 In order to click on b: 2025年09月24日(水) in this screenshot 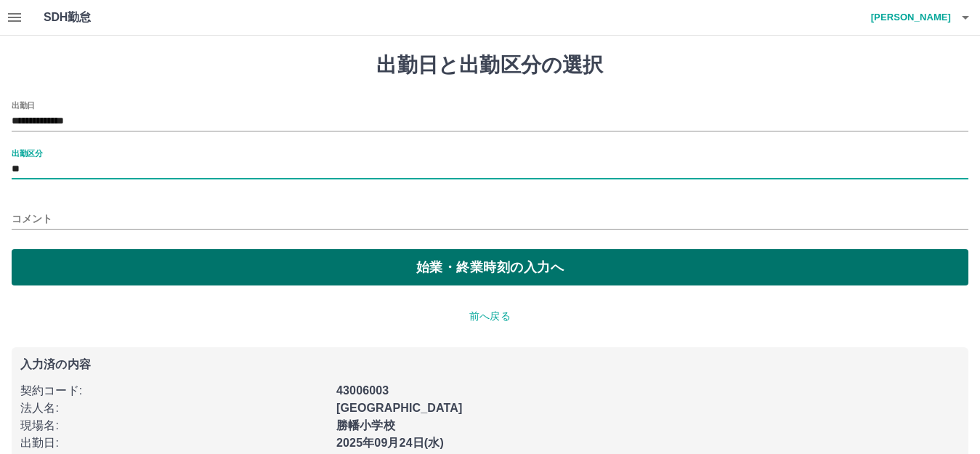, I will do `click(390, 442)`.